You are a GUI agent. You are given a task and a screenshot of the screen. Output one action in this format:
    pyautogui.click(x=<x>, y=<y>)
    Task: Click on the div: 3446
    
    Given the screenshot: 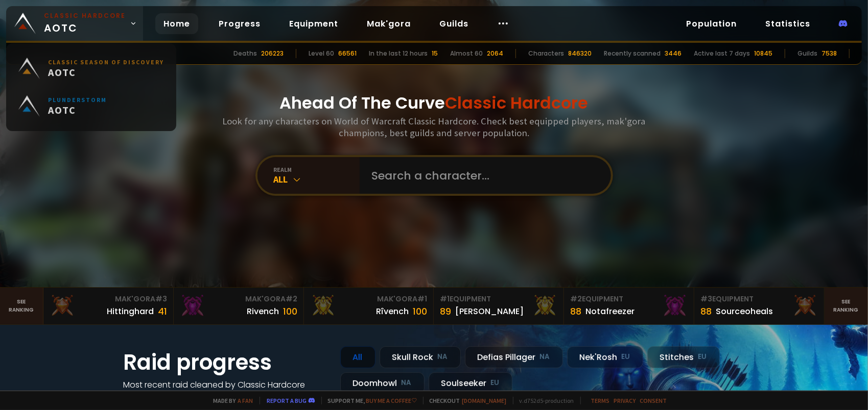 What is the action you would take?
    pyautogui.click(x=673, y=54)
    